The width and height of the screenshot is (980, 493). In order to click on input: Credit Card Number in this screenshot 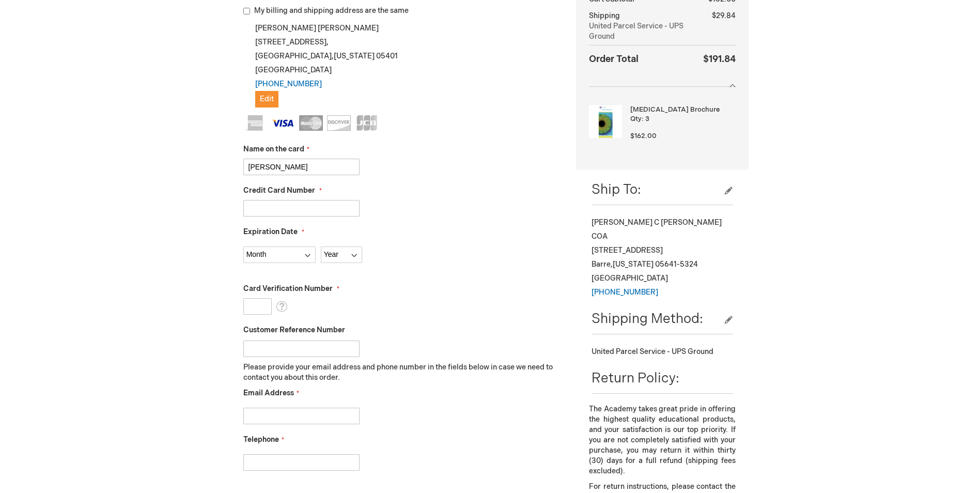, I will do `click(301, 208)`.